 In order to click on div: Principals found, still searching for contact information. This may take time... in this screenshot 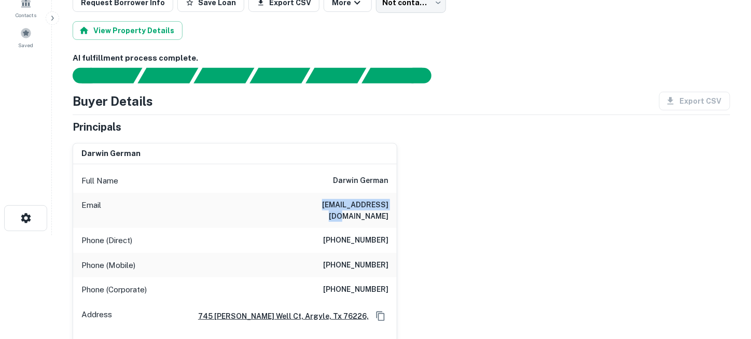, I will do `click(336, 76)`.